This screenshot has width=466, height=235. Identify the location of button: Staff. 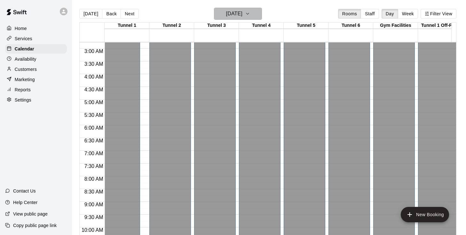
(370, 14).